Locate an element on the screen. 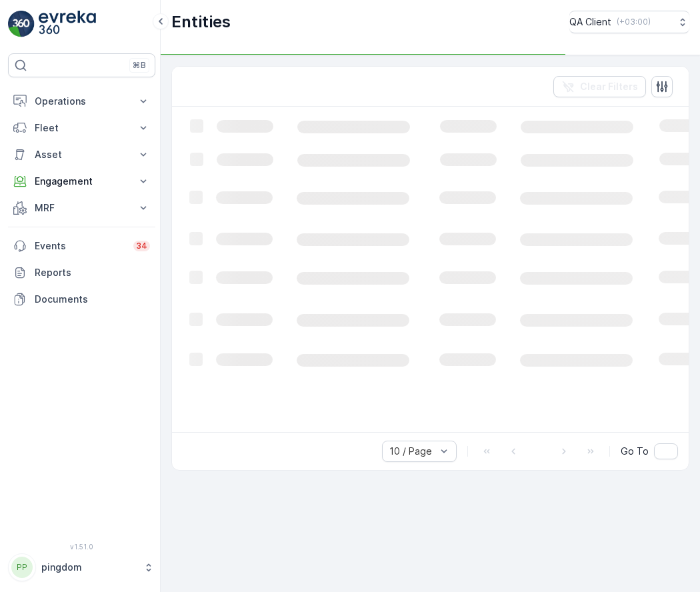  img: logo_light-DOdMpM7g.png is located at coordinates (67, 24).